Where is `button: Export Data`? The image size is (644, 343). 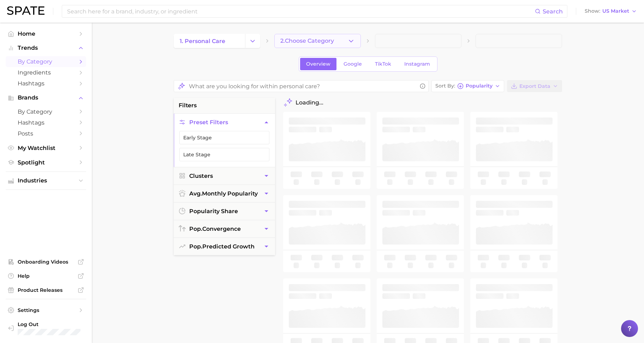
button: Export Data is located at coordinates (535, 86).